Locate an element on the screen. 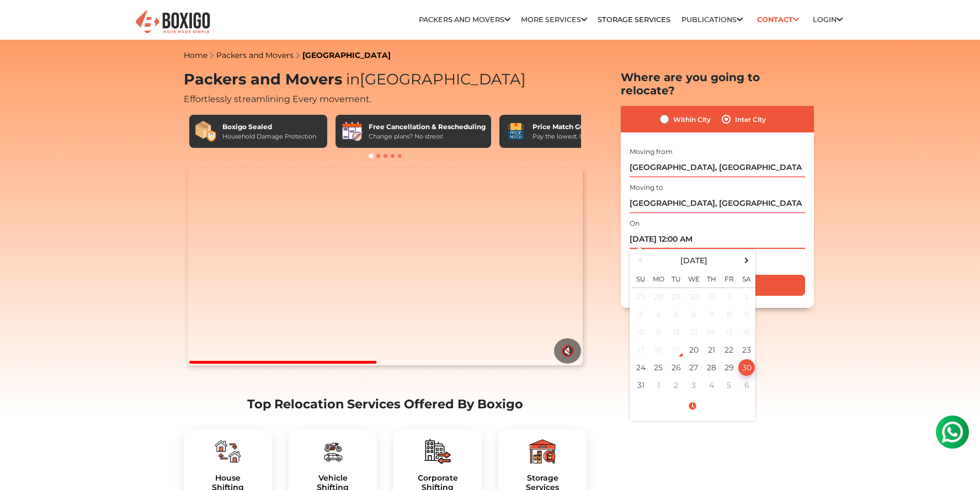  img: Boxigo Sealed is located at coordinates (206, 131).